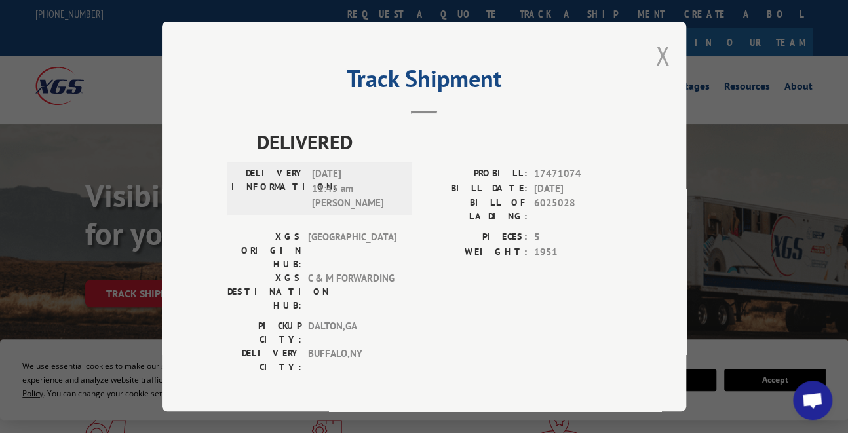 Image resolution: width=848 pixels, height=433 pixels. I want to click on span: 5, so click(577, 237).